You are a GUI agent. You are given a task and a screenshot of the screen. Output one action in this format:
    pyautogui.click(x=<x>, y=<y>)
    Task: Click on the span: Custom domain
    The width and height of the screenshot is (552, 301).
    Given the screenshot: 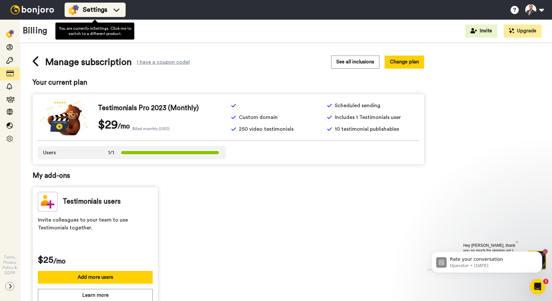 What is the action you would take?
    pyautogui.click(x=258, y=117)
    